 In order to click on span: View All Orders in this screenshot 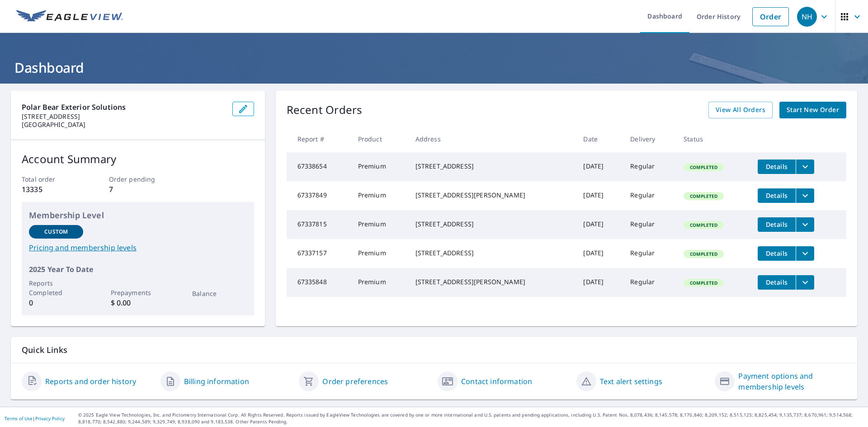, I will do `click(741, 110)`.